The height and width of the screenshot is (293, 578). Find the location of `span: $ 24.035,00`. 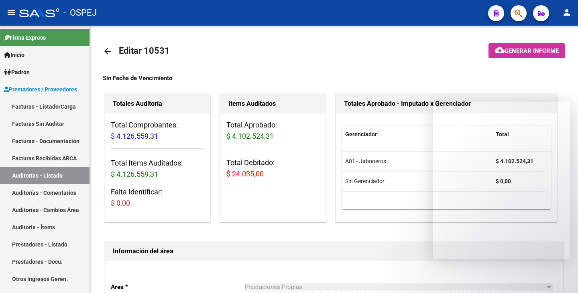

span: $ 24.035,00 is located at coordinates (245, 174).